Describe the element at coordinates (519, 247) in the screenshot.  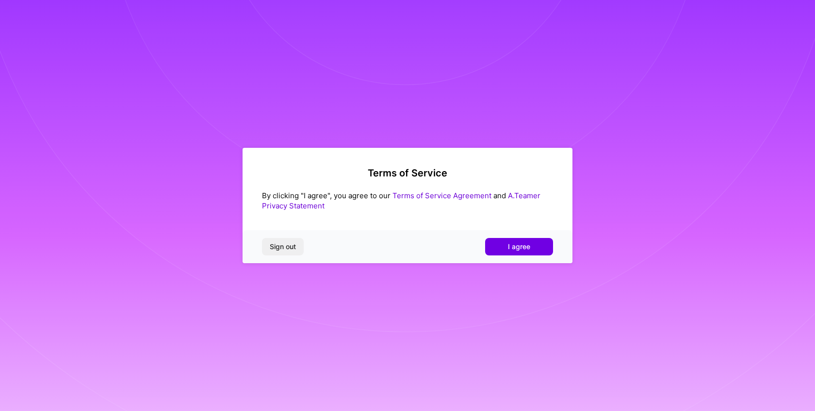
I see `button: I agree` at that location.